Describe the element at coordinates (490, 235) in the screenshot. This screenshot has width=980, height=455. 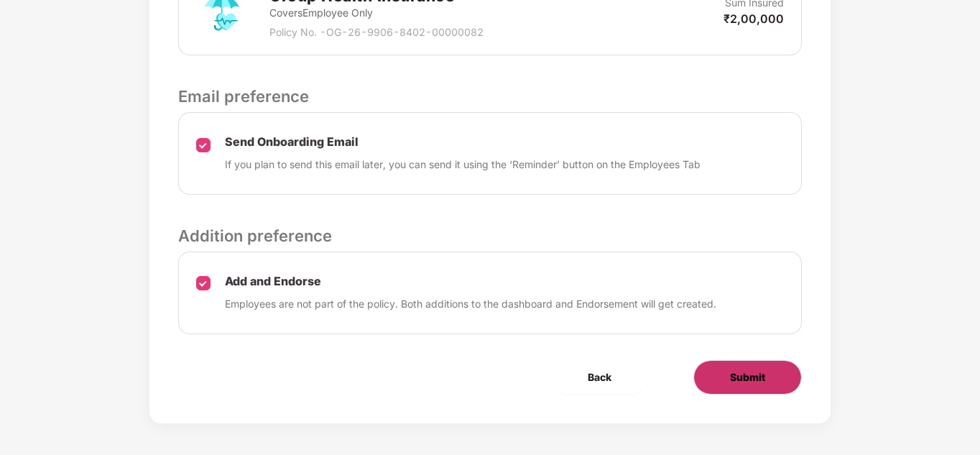
I see `p: Addition preference` at that location.